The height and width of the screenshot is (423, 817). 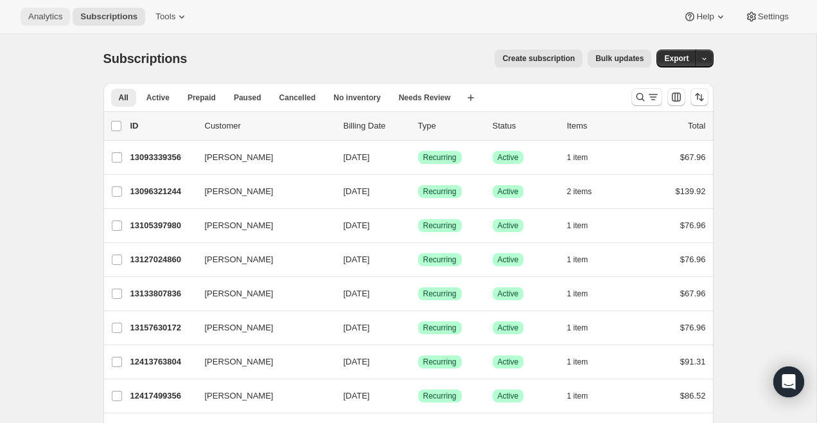 What do you see at coordinates (163, 126) in the screenshot?
I see `p: ID` at bounding box center [163, 126].